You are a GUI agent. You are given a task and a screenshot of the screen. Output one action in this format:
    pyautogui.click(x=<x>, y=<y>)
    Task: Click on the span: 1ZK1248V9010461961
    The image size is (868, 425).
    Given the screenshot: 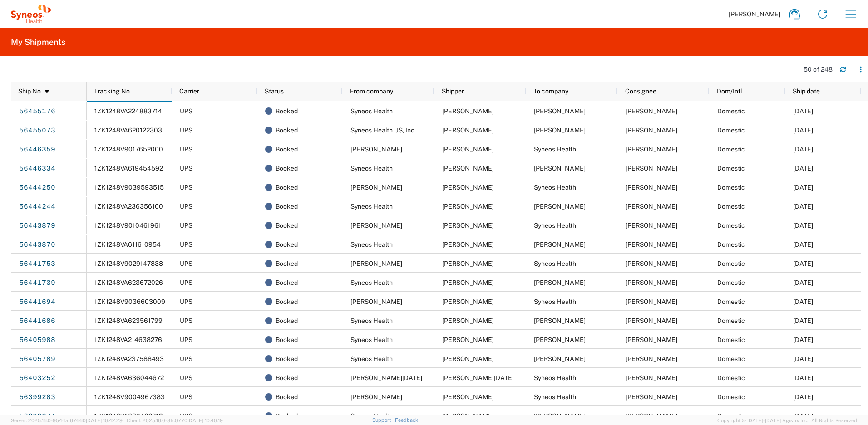 What is the action you would take?
    pyautogui.click(x=128, y=225)
    